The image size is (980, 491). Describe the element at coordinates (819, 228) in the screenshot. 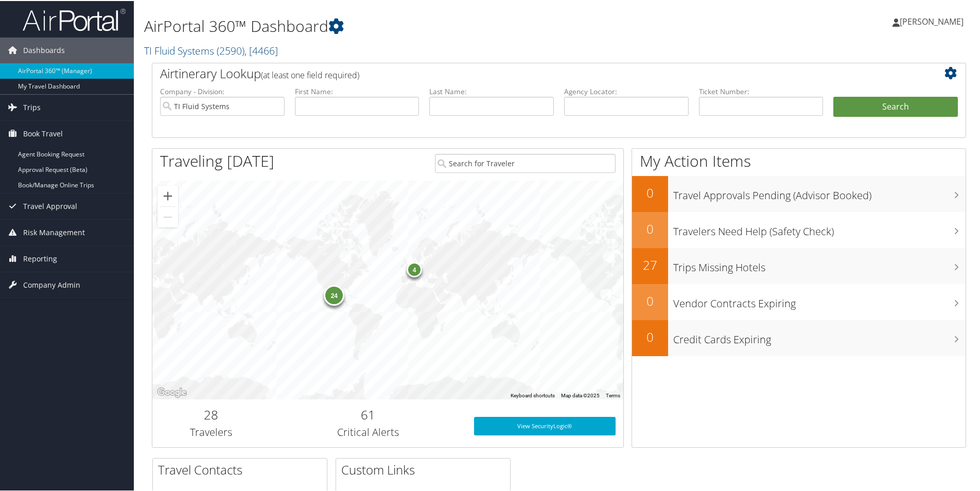

I see `h3: Travelers Need Help (Safety Check)` at that location.